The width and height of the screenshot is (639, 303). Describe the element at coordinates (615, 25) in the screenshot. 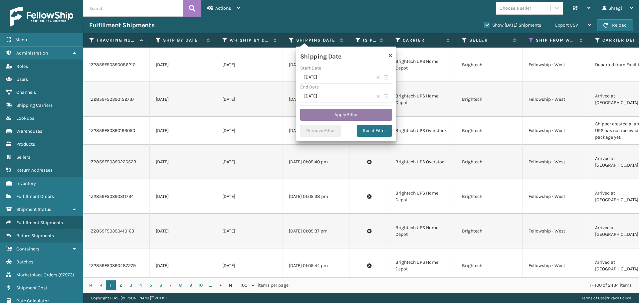

I see `button: Reload` at that location.